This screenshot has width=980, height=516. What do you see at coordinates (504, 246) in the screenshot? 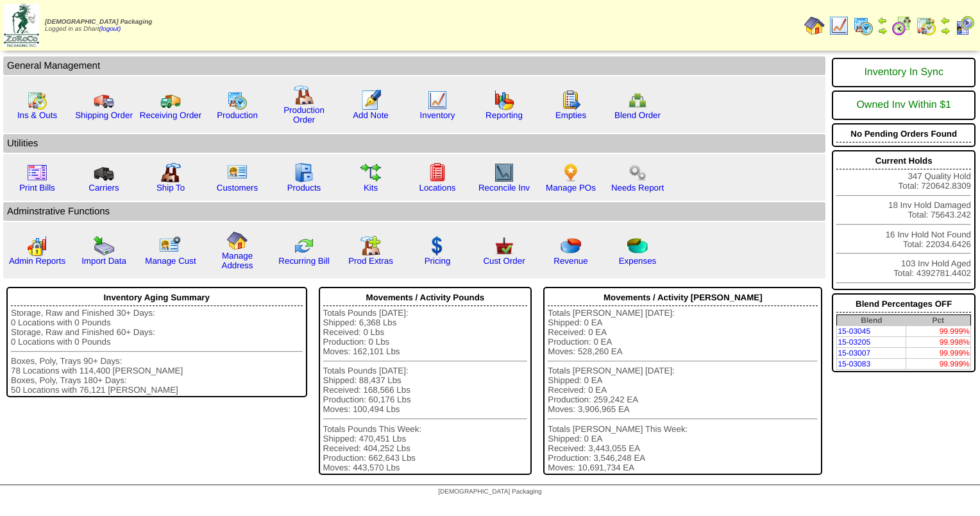
I see `img: cust_order.png` at bounding box center [504, 246].